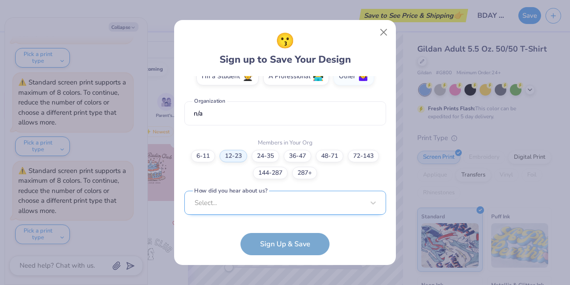  What do you see at coordinates (354, 77) in the screenshot?
I see `label: Other` at bounding box center [354, 77].